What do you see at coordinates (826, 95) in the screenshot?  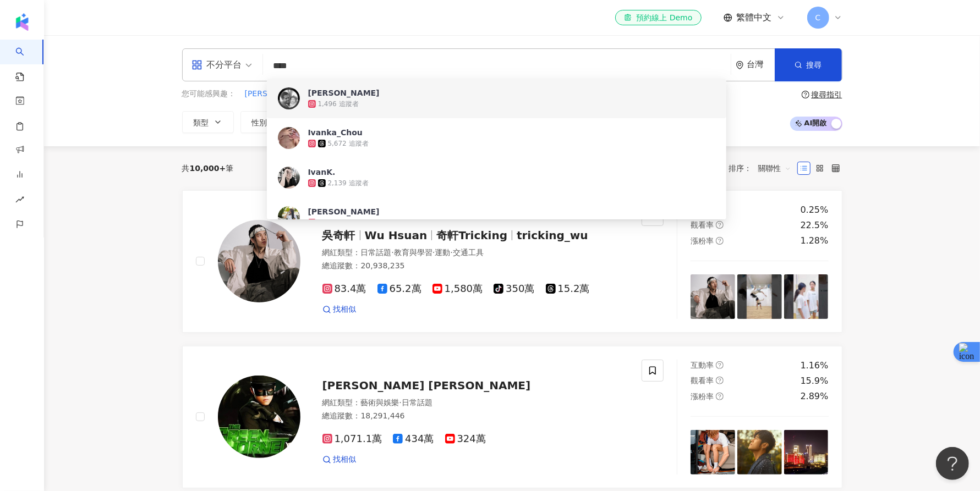 I see `div: 搜尋指引` at bounding box center [826, 95].